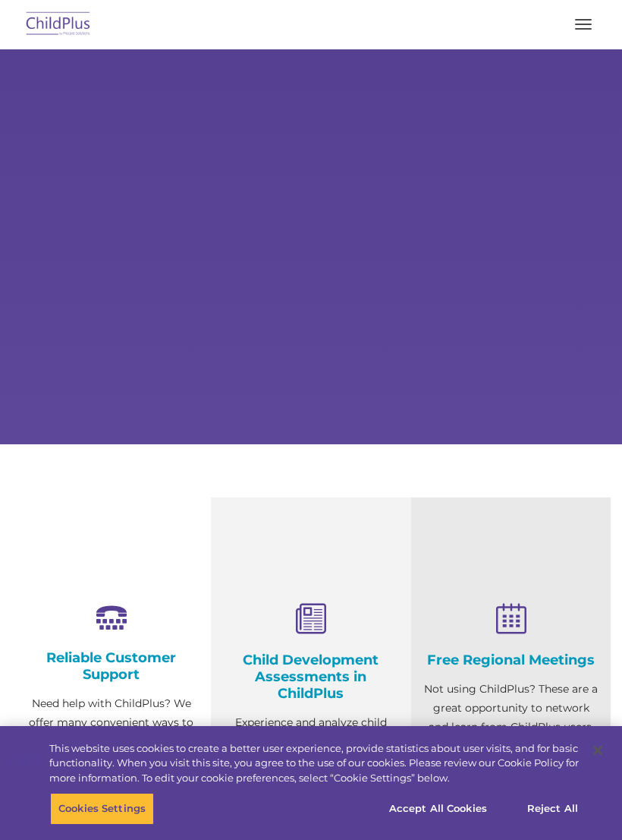 This screenshot has width=622, height=840. What do you see at coordinates (314, 763) in the screenshot?
I see `div: This website uses cookies to create a better user experience, provide statistics about user visit...` at bounding box center [314, 763].